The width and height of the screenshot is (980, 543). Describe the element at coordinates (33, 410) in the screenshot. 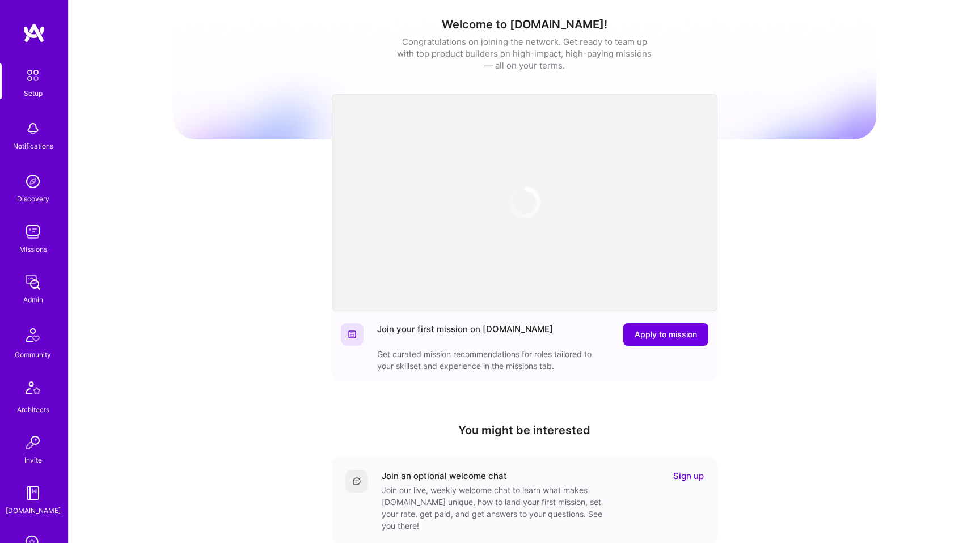

I see `div: Architects` at that location.